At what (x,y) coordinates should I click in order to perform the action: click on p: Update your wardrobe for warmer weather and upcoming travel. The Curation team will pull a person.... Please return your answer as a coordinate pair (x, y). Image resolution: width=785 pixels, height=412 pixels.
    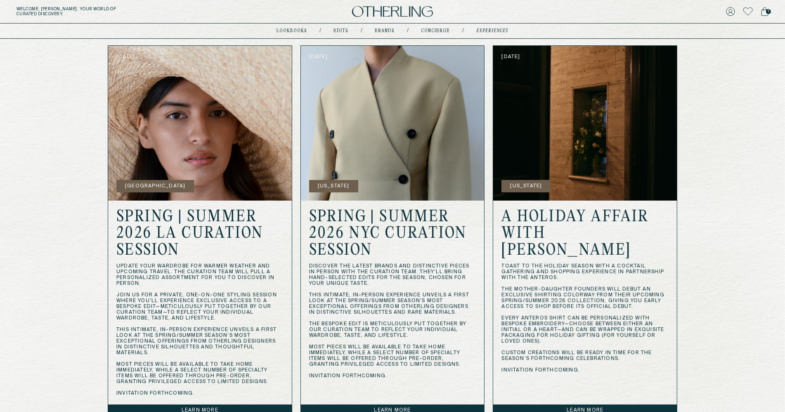
    Looking at the image, I should click on (200, 330).